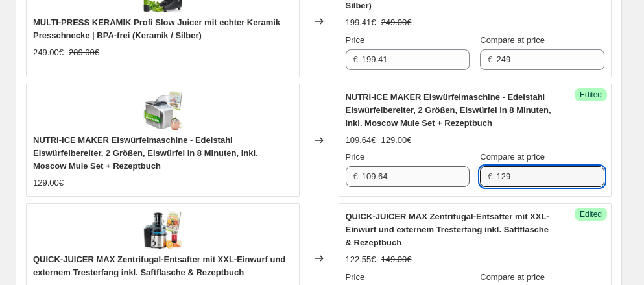 This screenshot has width=644, height=285. What do you see at coordinates (48, 53) in the screenshot?
I see `div: 249.00€` at bounding box center [48, 53].